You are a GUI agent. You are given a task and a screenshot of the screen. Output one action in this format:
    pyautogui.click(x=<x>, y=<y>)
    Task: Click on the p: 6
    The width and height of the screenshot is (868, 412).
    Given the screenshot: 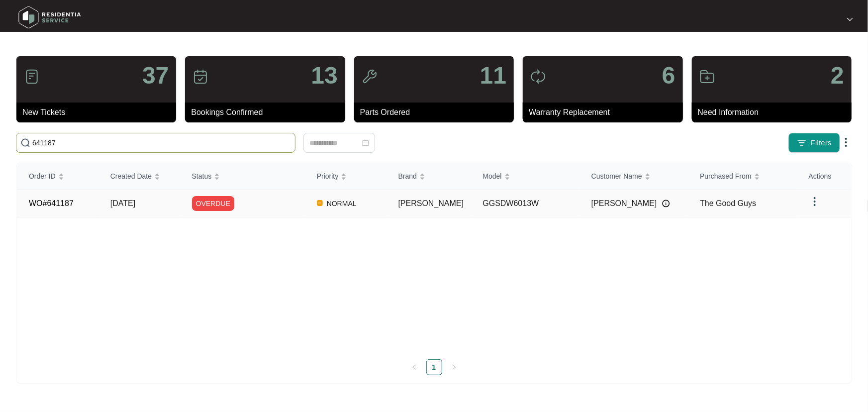 What is the action you would take?
    pyautogui.click(x=669, y=76)
    